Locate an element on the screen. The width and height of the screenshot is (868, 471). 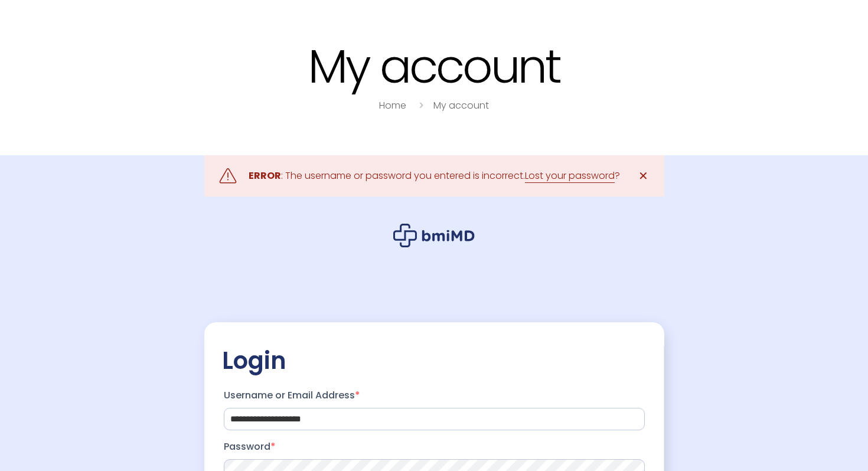
i: breadcrumbs separator is located at coordinates (421, 105).